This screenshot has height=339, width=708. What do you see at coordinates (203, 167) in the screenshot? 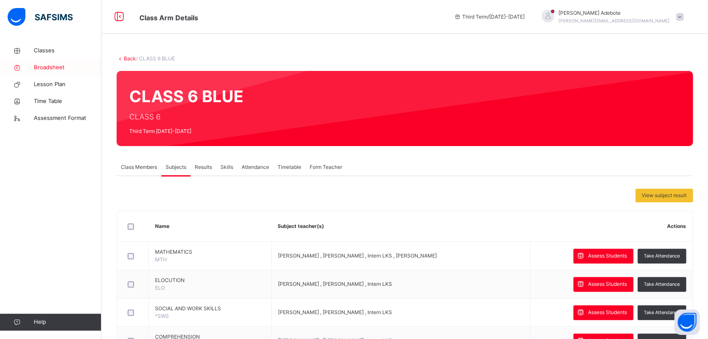
I see `span: Results` at bounding box center [203, 167].